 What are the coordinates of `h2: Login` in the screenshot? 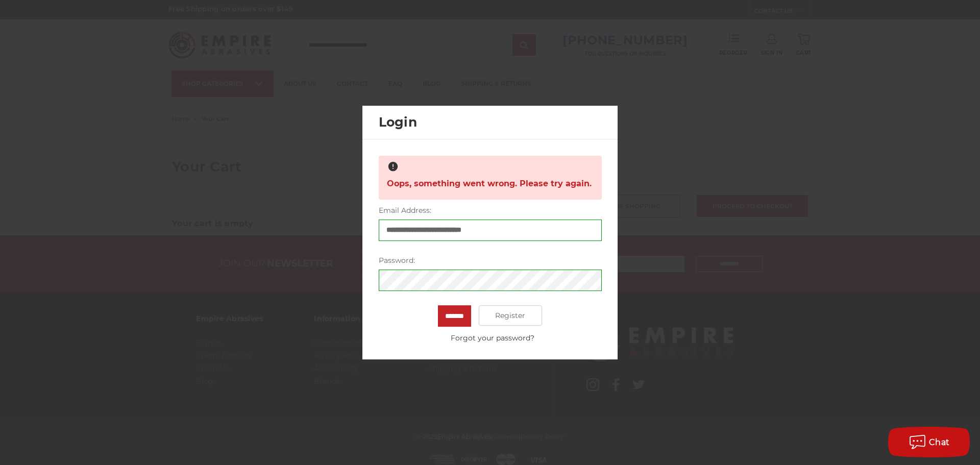 It's located at (488, 123).